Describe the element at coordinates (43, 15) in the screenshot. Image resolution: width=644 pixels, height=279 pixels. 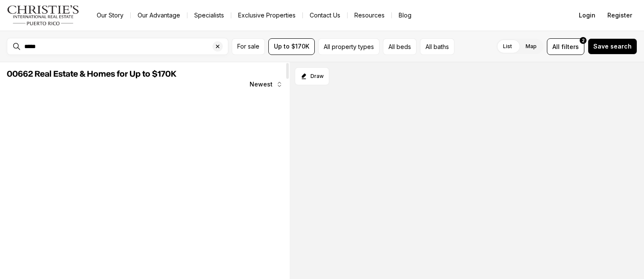
I see `img: logo` at that location.